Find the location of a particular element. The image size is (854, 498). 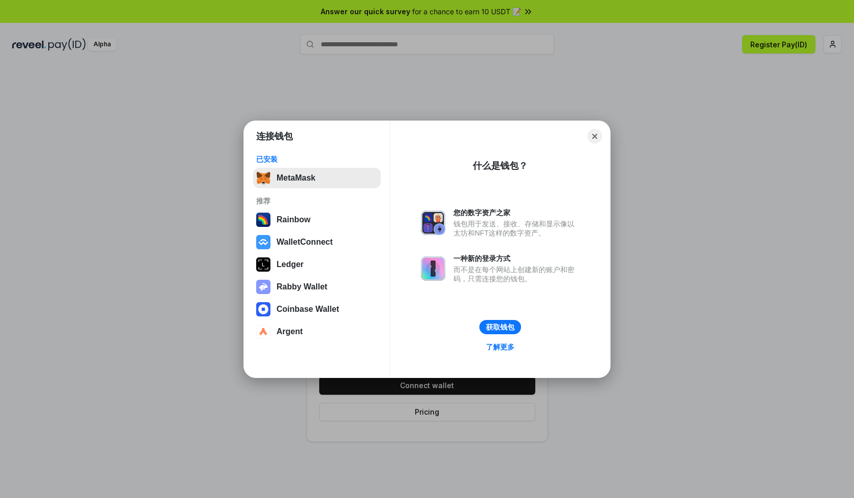

div: Coinbase Wallet is located at coordinates (308, 309).